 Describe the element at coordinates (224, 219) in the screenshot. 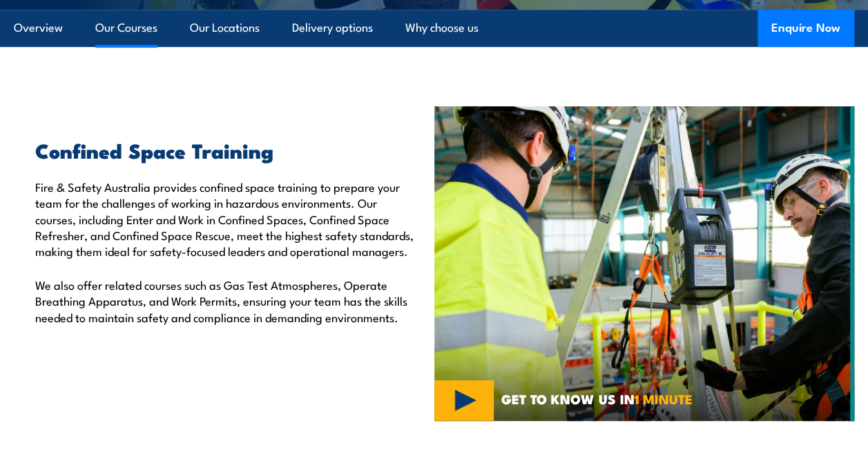

I see `p: Fire & Safety Australia provides confined space training to prepare your team for the challenges ...` at that location.